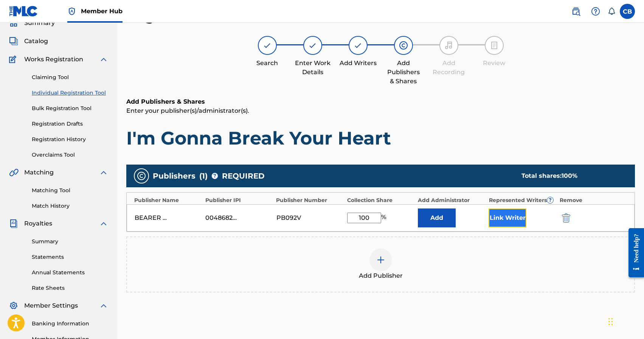  Describe the element at coordinates (13, 173) in the screenshot. I see `img: Matching` at that location.